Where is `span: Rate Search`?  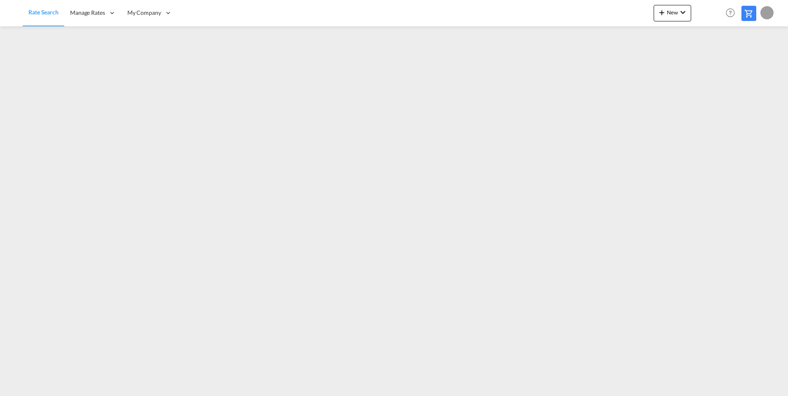
span: Rate Search is located at coordinates (43, 12).